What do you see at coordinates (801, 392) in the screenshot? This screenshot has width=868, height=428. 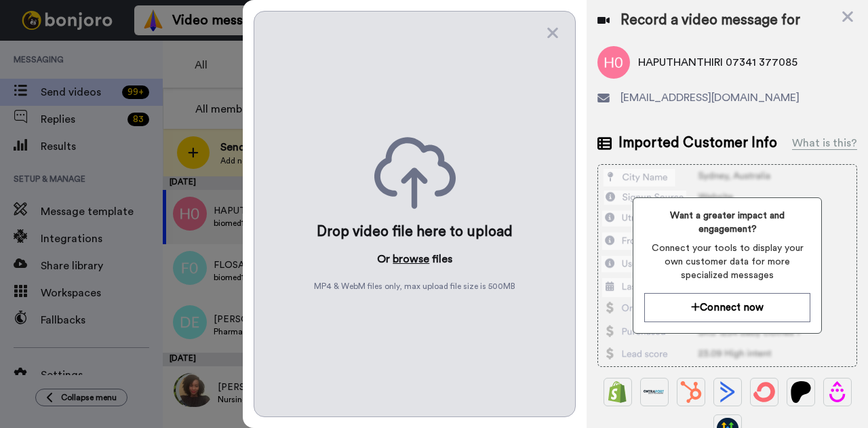 I see `img: Patreon` at bounding box center [801, 392].